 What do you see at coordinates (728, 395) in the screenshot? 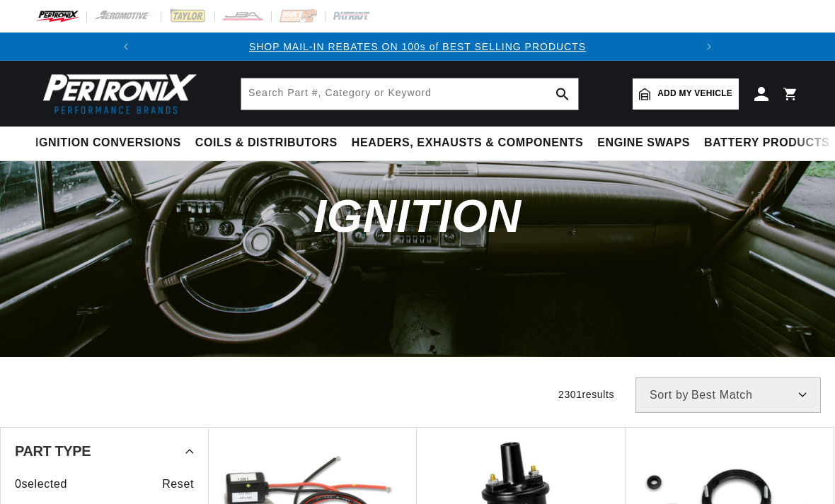
I see `select: Sort by` at bounding box center [728, 395].